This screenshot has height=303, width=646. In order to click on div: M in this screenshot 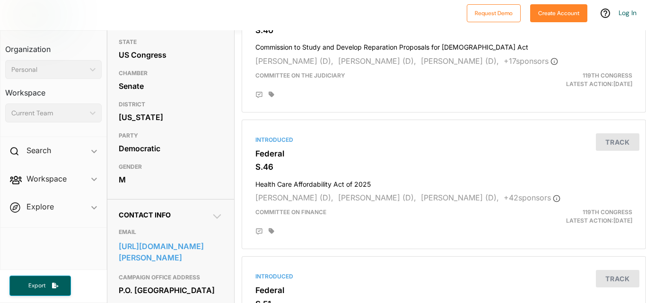, I will do `click(171, 180)`.